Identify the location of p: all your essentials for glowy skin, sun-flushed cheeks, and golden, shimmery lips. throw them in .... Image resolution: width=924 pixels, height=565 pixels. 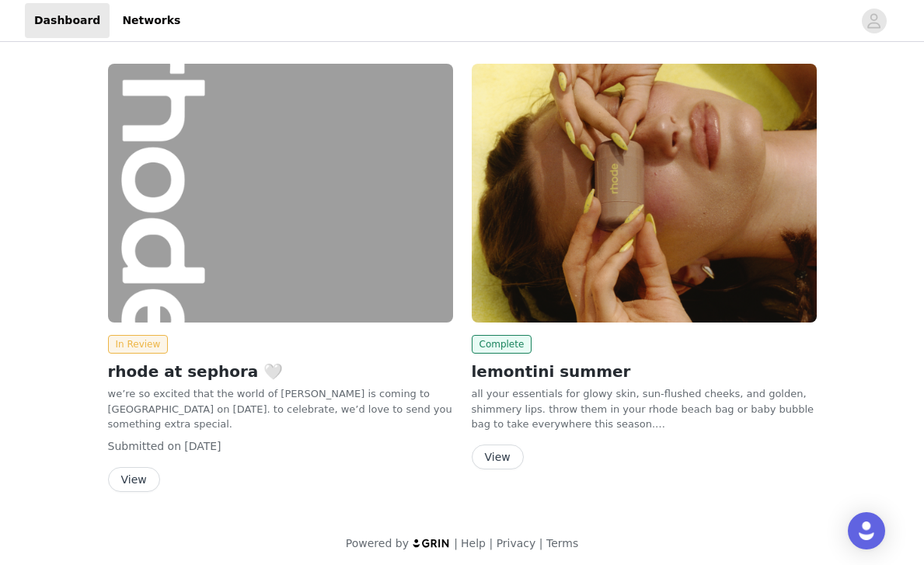
(644, 408).